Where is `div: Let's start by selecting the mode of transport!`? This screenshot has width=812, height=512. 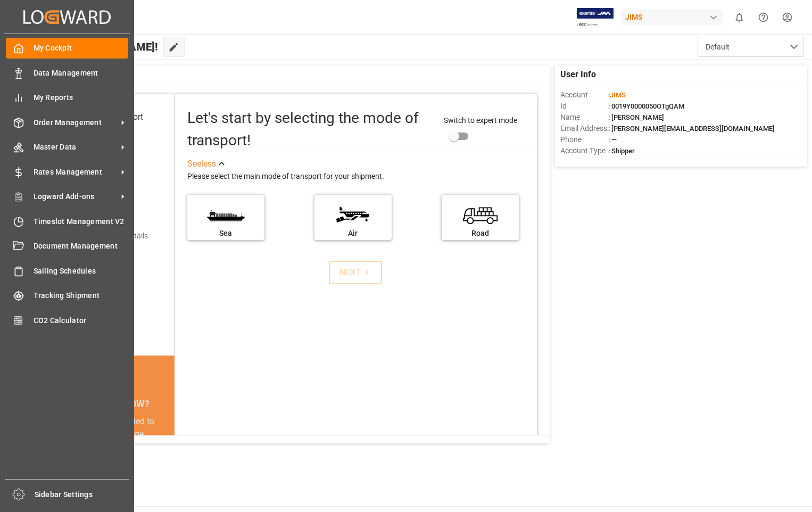
div: Let's start by selecting the mode of transport! is located at coordinates (310, 130).